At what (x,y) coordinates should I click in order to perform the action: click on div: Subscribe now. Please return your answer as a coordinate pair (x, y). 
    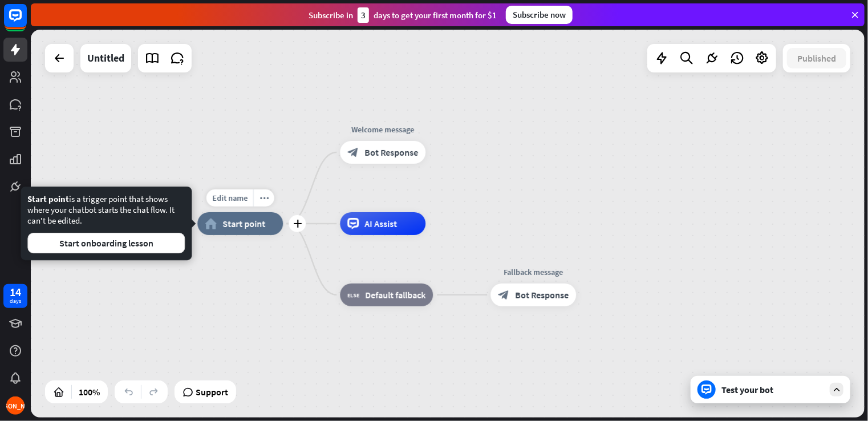
    Looking at the image, I should click on (539, 15).